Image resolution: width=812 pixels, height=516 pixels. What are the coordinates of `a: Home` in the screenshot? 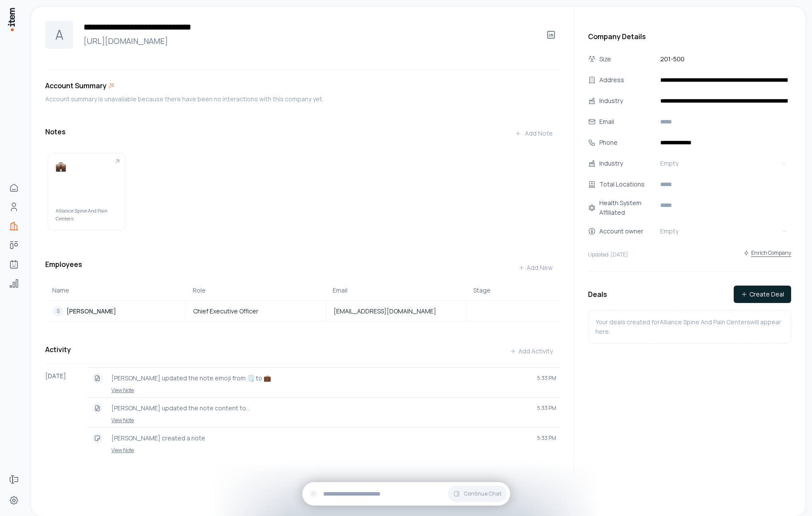 It's located at (14, 188).